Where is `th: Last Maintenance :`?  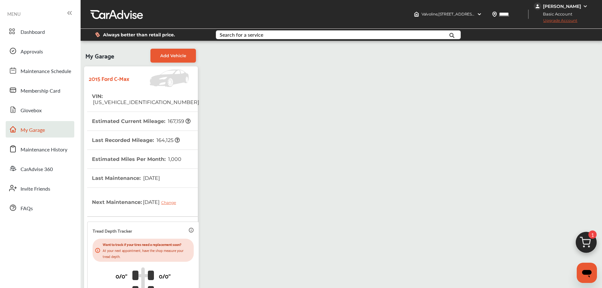
th: Last Maintenance : is located at coordinates (126, 178).